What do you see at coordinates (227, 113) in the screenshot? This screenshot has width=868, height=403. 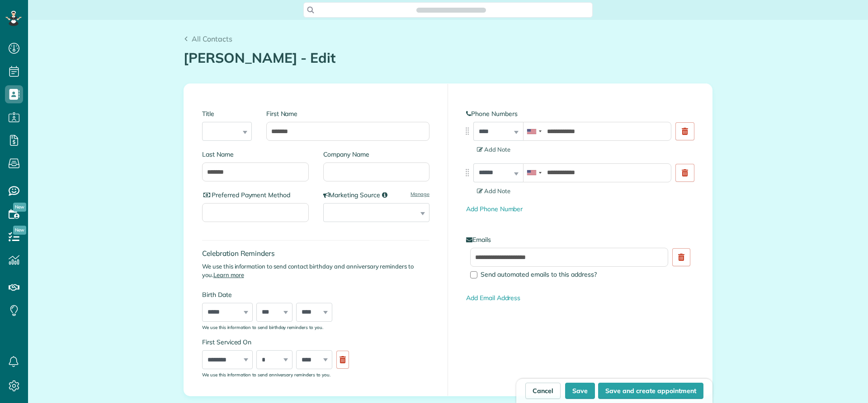 I see `label: Title` at bounding box center [227, 113].